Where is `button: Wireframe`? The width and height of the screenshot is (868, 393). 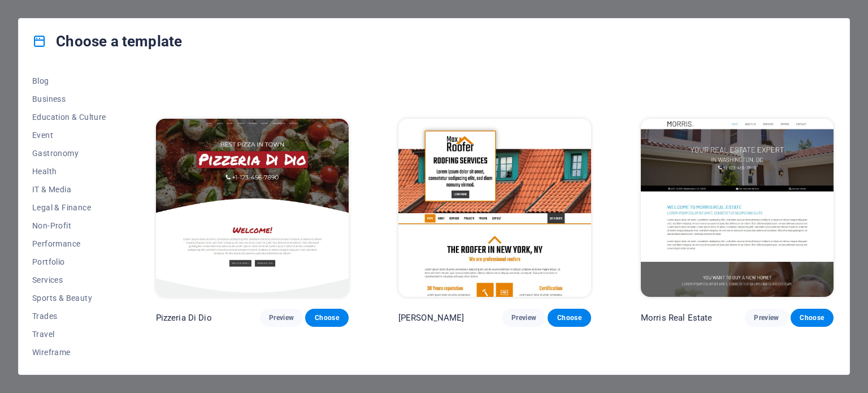
button: Wireframe is located at coordinates (69, 352).